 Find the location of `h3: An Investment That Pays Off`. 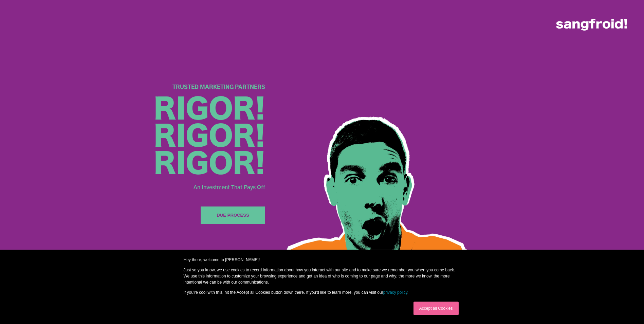

h3: An Investment That Pays Off is located at coordinates (210, 187).